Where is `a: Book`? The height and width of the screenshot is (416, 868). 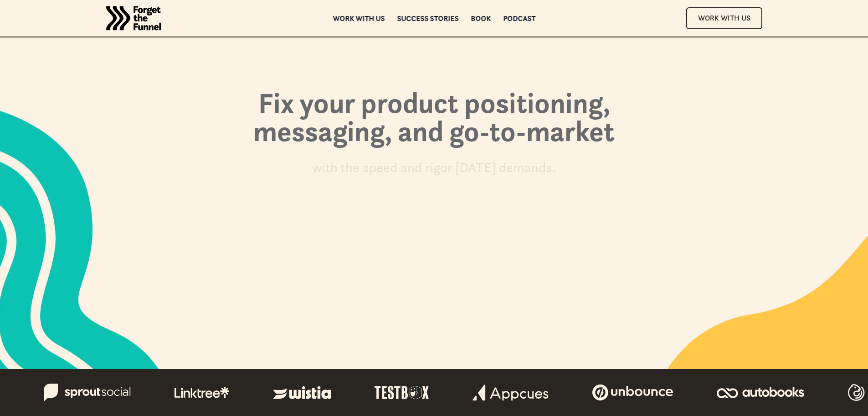
a: Book is located at coordinates (481, 18).